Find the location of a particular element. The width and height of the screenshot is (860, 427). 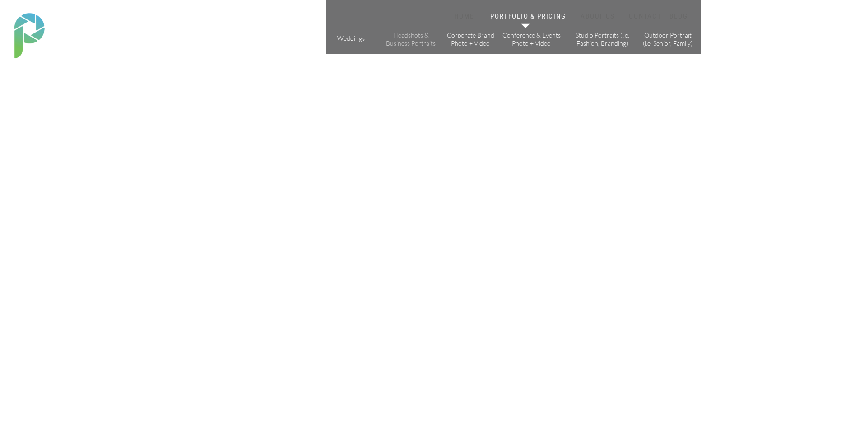

a: BLOG is located at coordinates (679, 16).